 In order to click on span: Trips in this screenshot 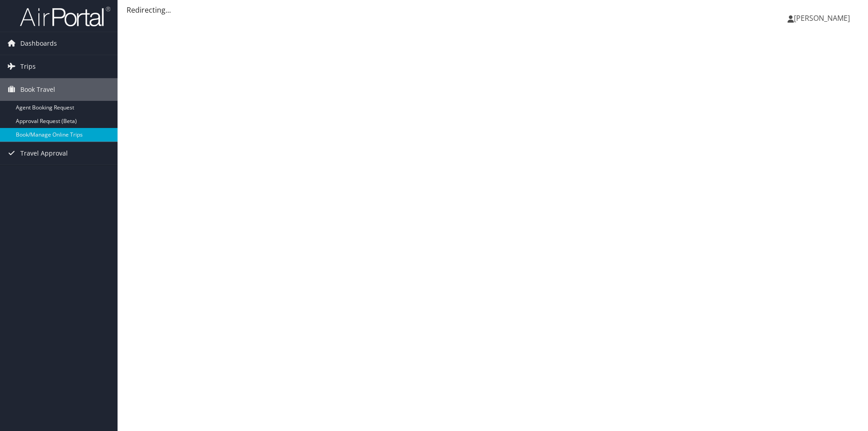, I will do `click(28, 66)`.